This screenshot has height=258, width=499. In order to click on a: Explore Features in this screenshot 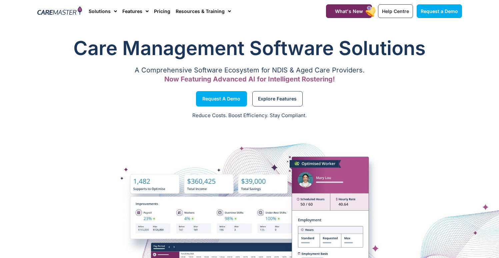, I will do `click(277, 99)`.